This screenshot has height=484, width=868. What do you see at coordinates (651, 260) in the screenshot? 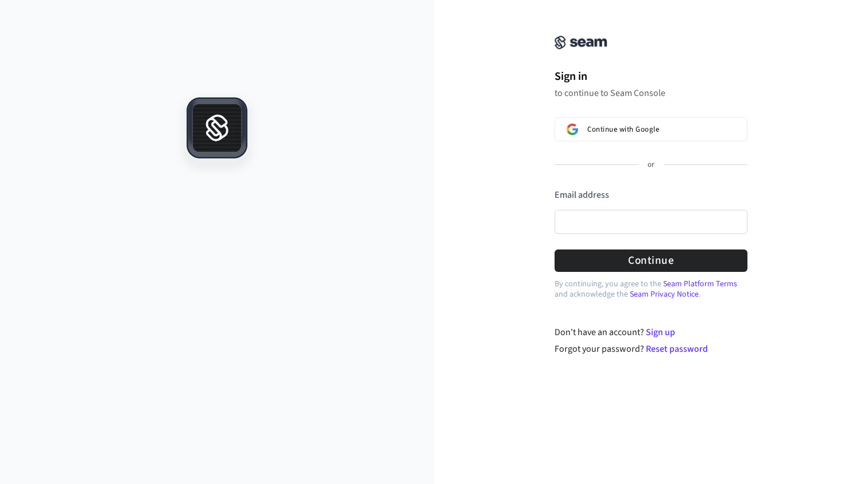
I see `button: Continue` at bounding box center [651, 260].